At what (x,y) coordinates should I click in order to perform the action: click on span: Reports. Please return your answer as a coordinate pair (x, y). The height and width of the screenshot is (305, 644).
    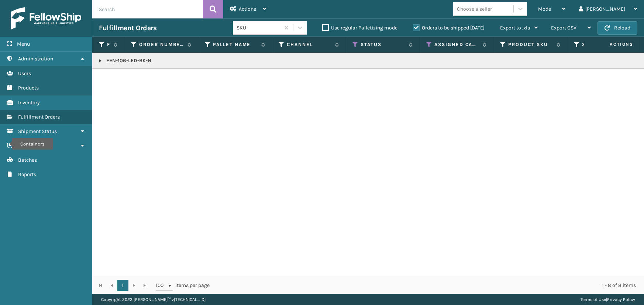
    Looking at the image, I should click on (27, 174).